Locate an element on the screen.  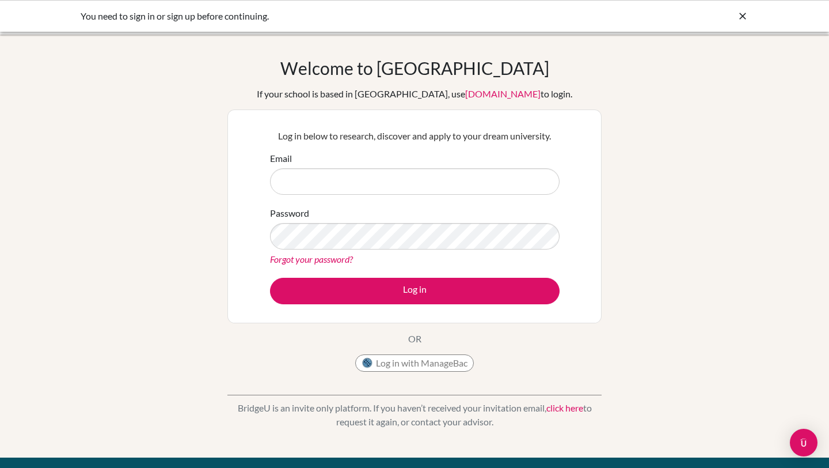
a: Forgot your password? is located at coordinates (312, 259).